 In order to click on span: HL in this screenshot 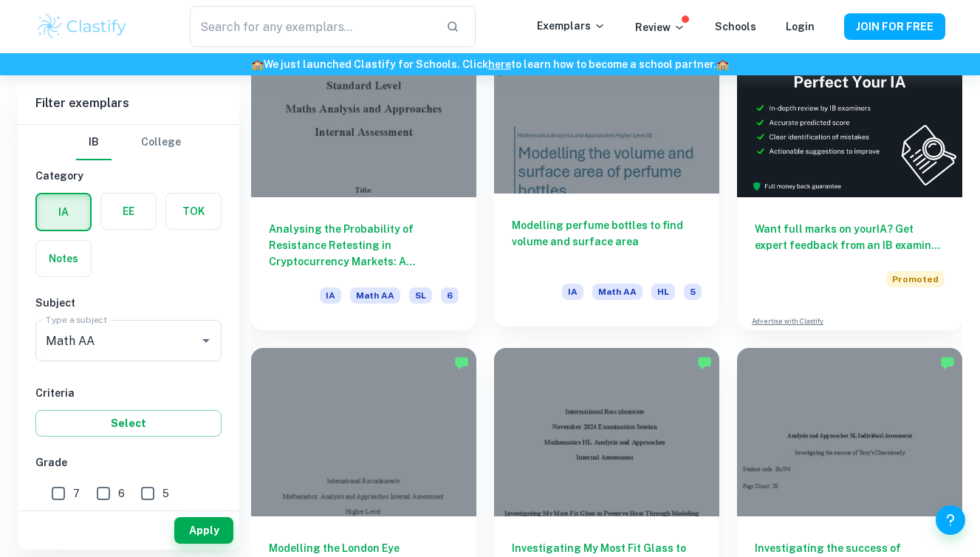, I will do `click(663, 292)`.